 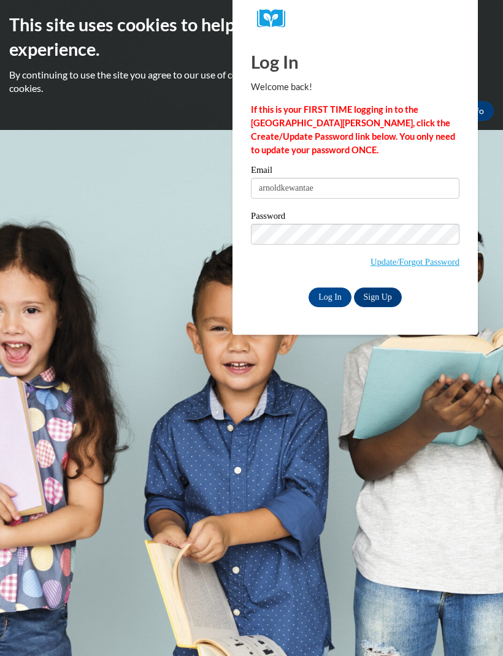 What do you see at coordinates (355, 87) in the screenshot?
I see `p: Welcome back!` at bounding box center [355, 87].